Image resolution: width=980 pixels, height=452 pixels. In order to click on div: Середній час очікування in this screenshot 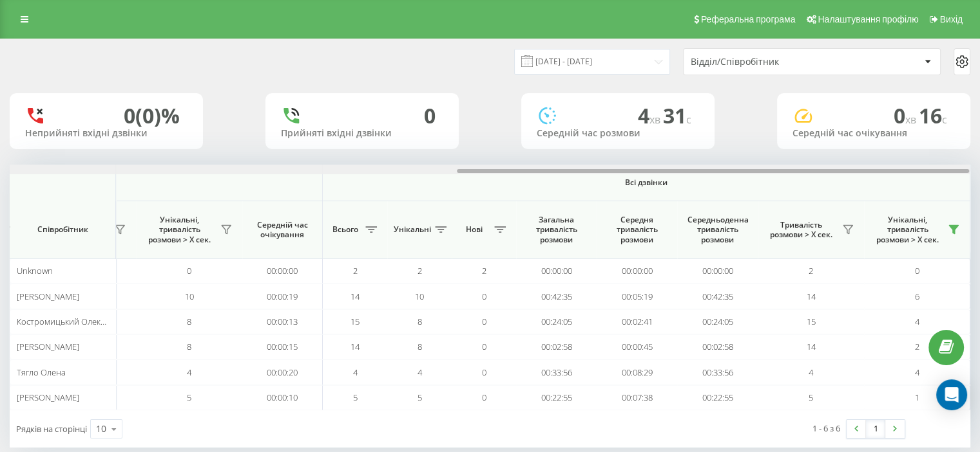, I will do `click(874, 133)`.